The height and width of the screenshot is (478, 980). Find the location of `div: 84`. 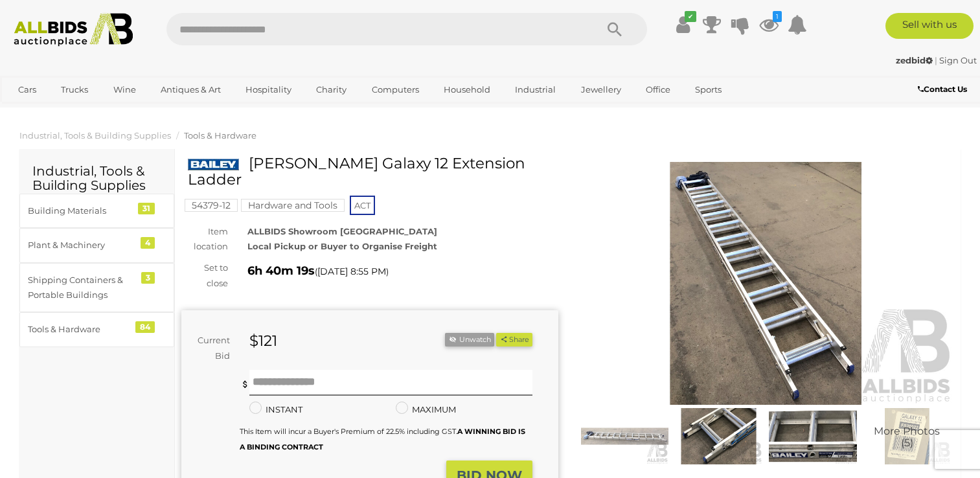

div: 84 is located at coordinates (145, 327).